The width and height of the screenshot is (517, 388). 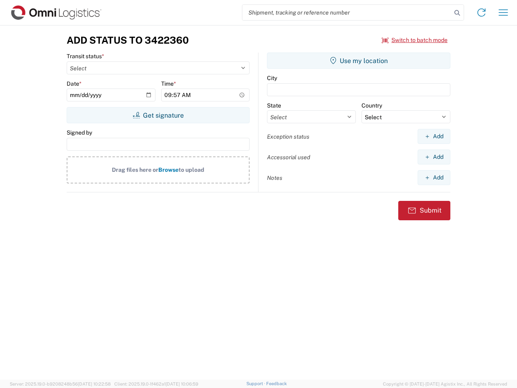 I want to click on label: Date, so click(x=74, y=84).